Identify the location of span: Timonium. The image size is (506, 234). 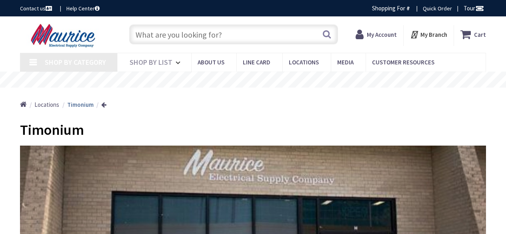
(52, 130).